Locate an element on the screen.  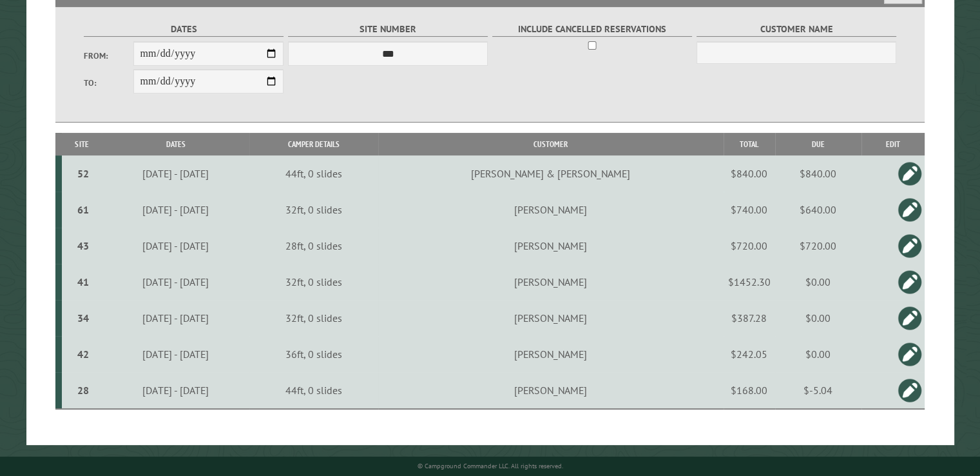
th: Edit is located at coordinates (893, 144).